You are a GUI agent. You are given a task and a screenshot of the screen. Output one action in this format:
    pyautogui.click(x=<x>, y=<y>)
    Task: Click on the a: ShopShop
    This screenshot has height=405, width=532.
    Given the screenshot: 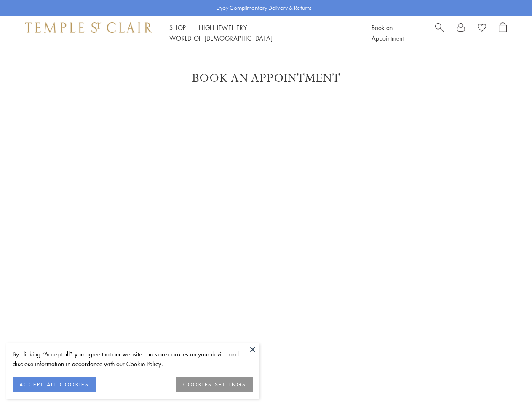 What is the action you would take?
    pyautogui.click(x=178, y=27)
    